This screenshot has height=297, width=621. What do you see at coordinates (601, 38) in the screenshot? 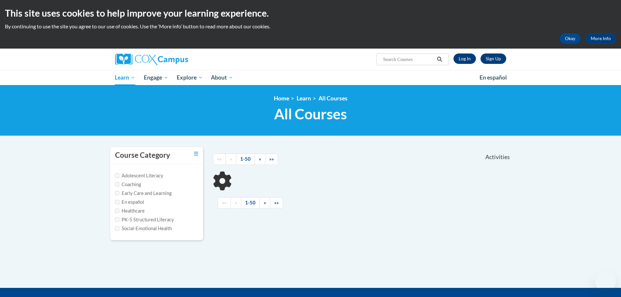
I see `a: More Info` at bounding box center [601, 38].